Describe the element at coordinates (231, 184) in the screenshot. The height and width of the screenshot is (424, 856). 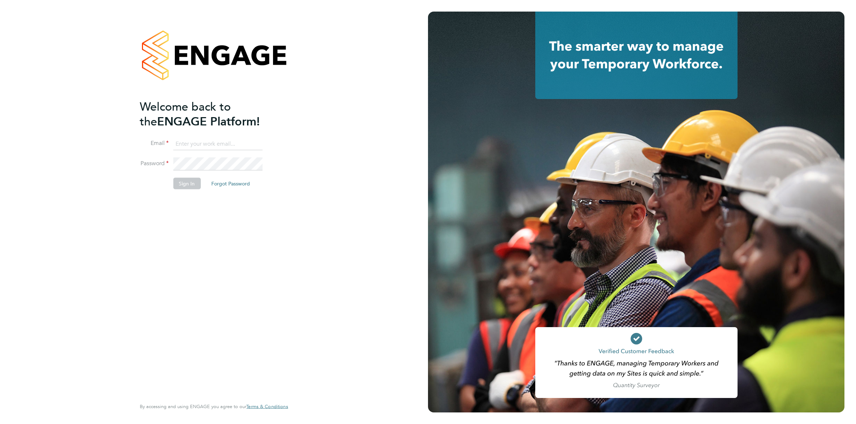
I see `button: Forgot Password` at that location.